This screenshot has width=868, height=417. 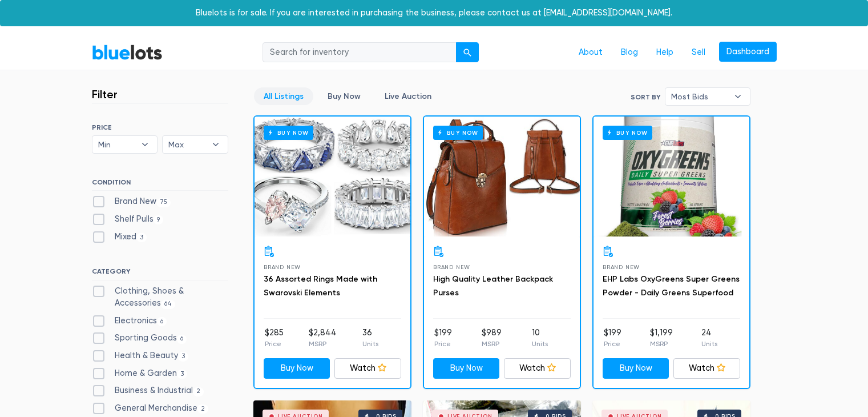 I want to click on label: General Merchandise, so click(x=150, y=408).